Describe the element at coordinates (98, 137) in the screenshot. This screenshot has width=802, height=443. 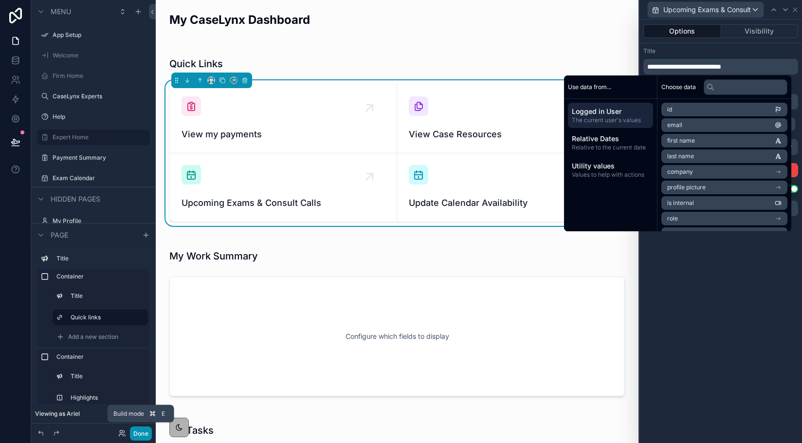
I see `a: Expert Home` at that location.